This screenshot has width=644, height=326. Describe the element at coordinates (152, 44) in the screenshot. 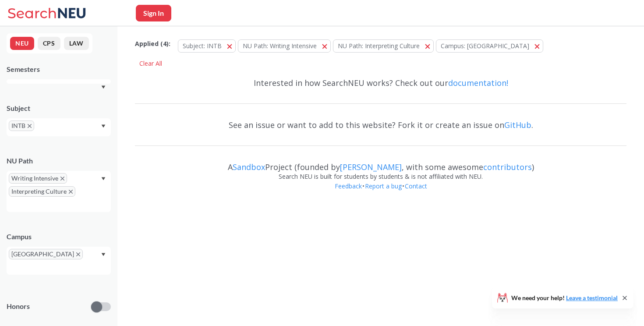

I see `span: Applied ( 4 ):` at that location.